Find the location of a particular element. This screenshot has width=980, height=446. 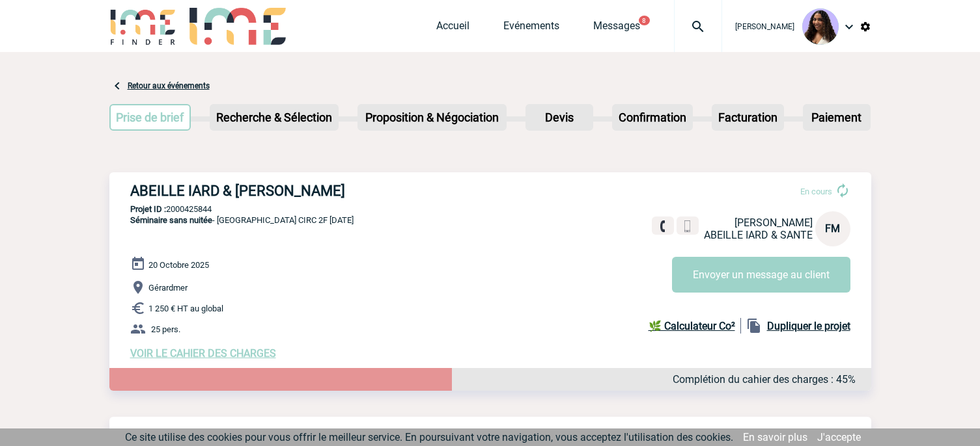

button: Envoyer un message au client is located at coordinates (761, 274).